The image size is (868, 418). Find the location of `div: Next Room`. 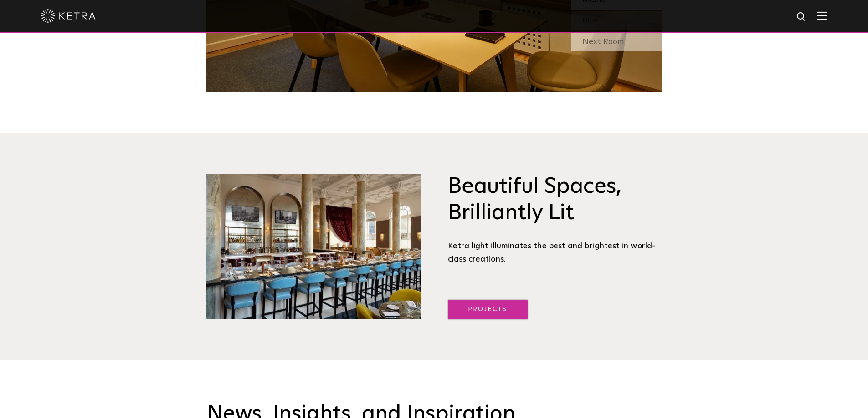

div: Next Room is located at coordinates (617, 42).